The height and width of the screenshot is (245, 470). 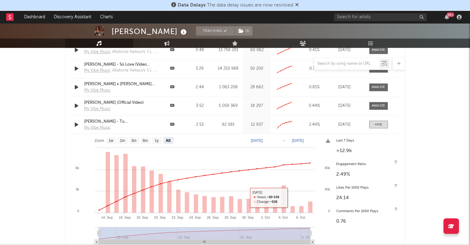 I want to click on div: 92 081, so click(x=228, y=124).